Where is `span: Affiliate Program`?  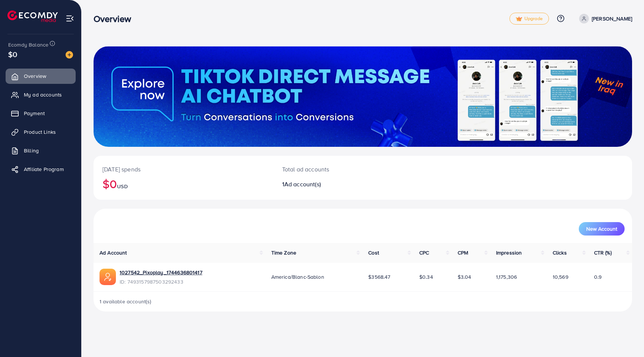
span: Affiliate Program is located at coordinates (44, 169).